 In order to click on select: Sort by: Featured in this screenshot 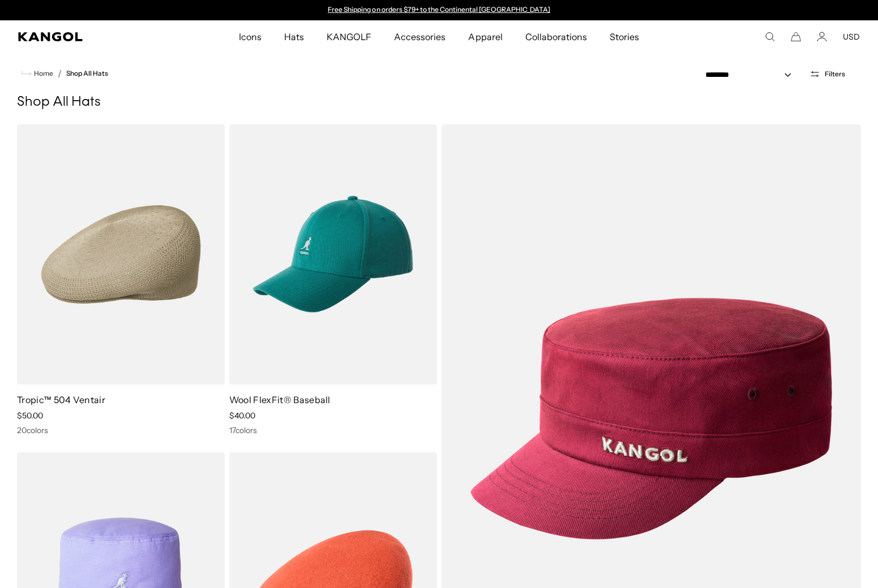, I will do `click(752, 75)`.